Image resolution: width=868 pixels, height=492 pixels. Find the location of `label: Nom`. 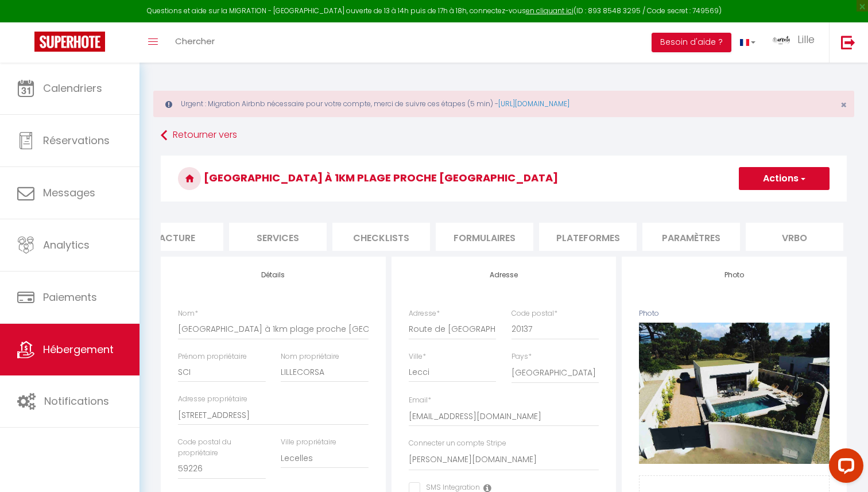

label: Nom is located at coordinates (188, 313).